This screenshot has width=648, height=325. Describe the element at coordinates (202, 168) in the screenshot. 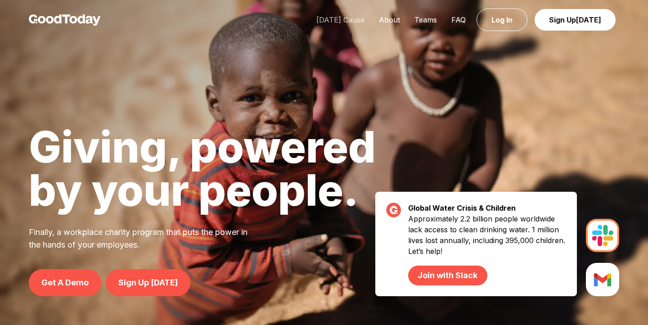

I see `h1: Giving, powered by your people.` at that location.